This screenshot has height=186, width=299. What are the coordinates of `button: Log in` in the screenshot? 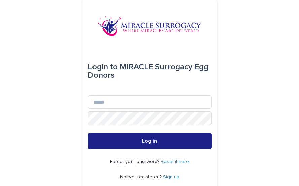 It's located at (150, 141).